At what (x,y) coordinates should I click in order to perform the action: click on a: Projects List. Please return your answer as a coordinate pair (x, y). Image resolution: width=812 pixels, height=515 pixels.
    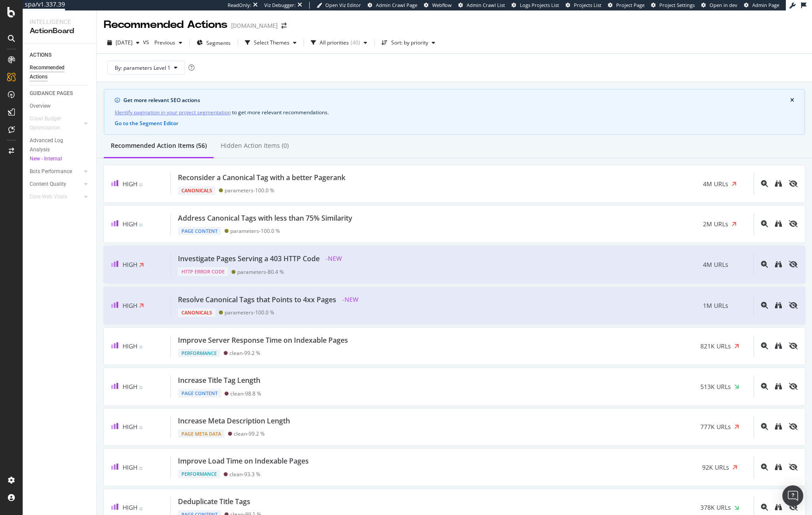
    Looking at the image, I should click on (583, 5).